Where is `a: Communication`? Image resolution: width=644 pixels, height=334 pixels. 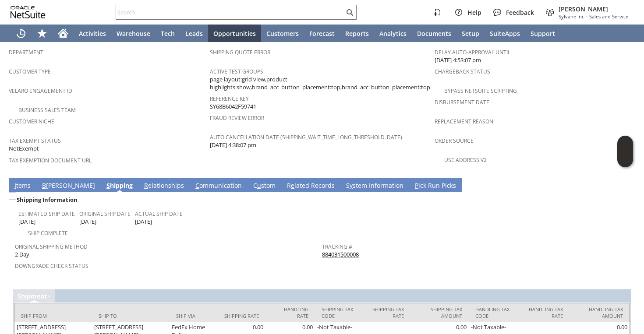
a: Communication is located at coordinates (219, 186).